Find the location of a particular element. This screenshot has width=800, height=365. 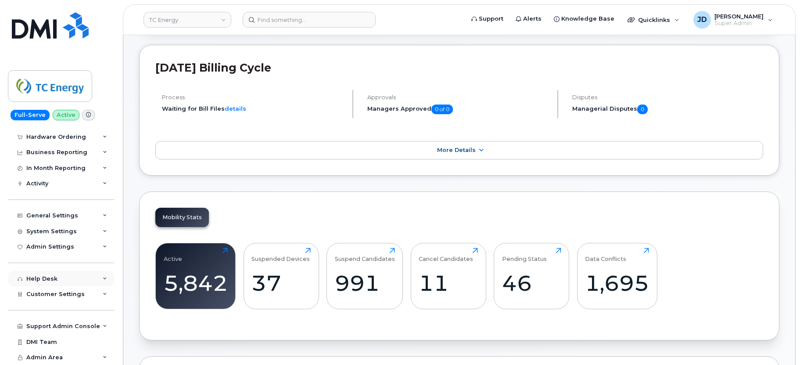

h5: Managerial Disputes is located at coordinates (667, 109).